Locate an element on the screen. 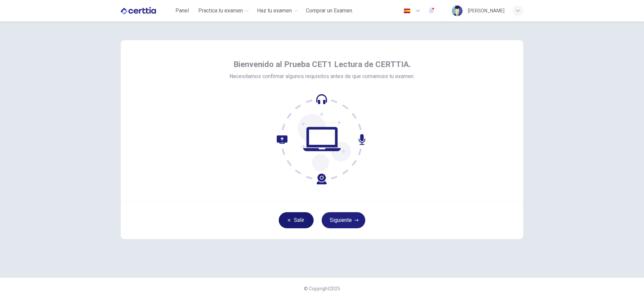 The image size is (644, 299). a: Comprar un Examen is located at coordinates (329, 11).